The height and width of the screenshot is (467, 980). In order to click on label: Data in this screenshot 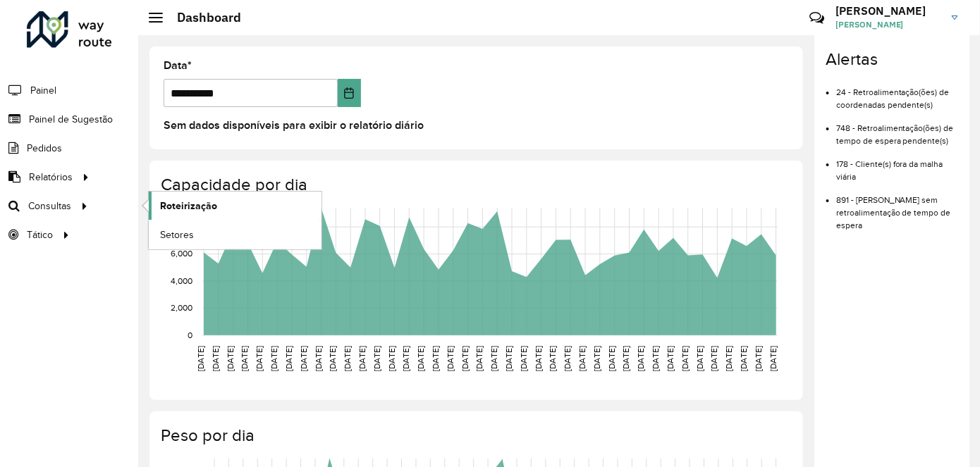, I will do `click(177, 66)`.